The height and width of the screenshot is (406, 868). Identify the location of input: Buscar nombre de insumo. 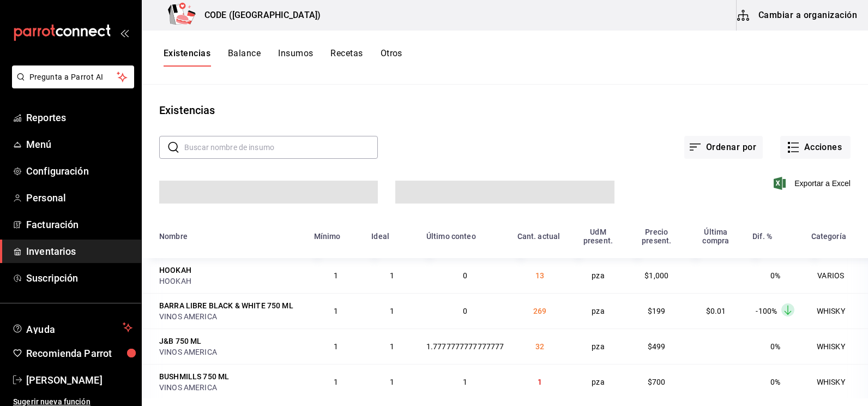
(281, 147).